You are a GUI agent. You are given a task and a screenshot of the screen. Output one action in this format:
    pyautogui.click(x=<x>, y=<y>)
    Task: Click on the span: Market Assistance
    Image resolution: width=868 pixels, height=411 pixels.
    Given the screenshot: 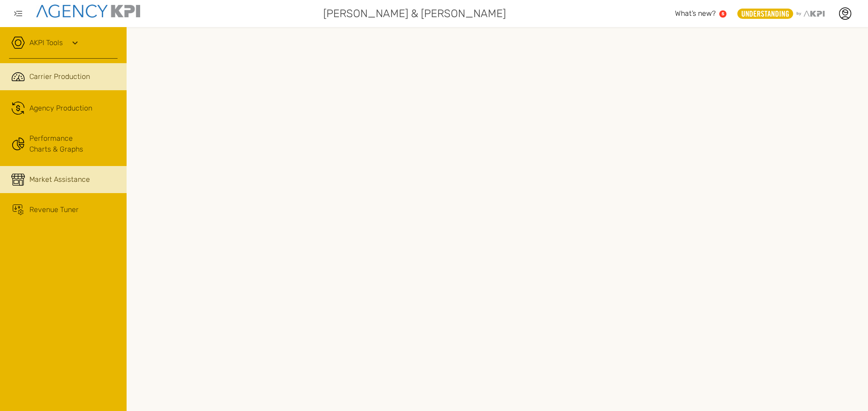 What is the action you would take?
    pyautogui.click(x=59, y=180)
    